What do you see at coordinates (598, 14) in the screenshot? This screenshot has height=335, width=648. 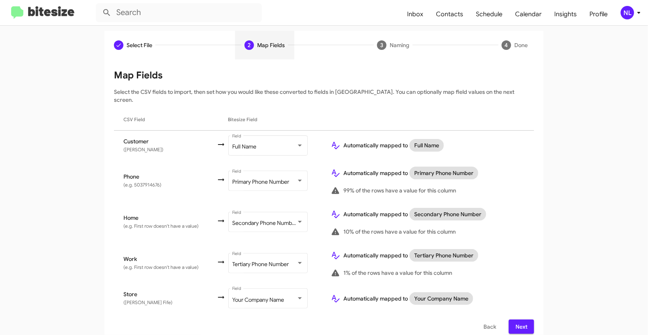 I see `span: Profile` at bounding box center [598, 14].